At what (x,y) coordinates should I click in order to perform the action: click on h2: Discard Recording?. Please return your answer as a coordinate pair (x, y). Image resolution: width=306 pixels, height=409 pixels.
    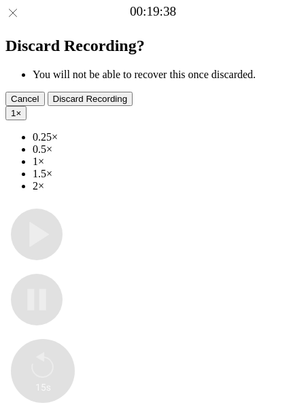
    Looking at the image, I should click on (153, 46).